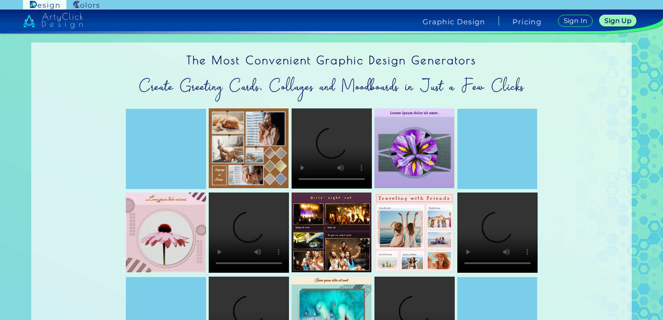 The image size is (663, 320). Describe the element at coordinates (527, 22) in the screenshot. I see `h4: Pricing` at that location.